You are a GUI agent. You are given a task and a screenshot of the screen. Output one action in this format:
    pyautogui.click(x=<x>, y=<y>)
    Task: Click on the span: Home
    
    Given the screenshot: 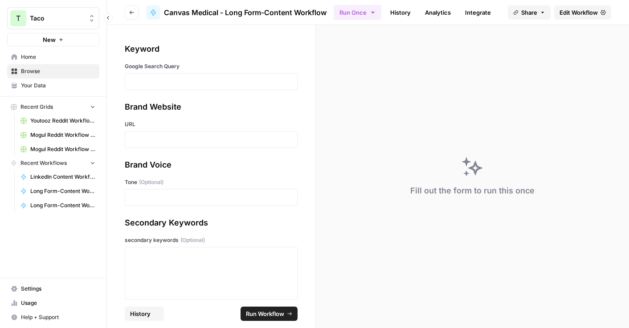 What is the action you would take?
    pyautogui.click(x=58, y=57)
    